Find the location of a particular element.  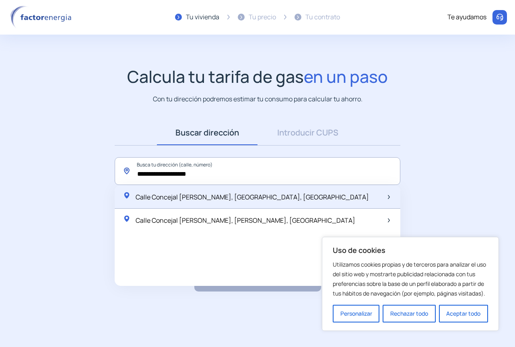

div: Tu contrato is located at coordinates (323, 17).